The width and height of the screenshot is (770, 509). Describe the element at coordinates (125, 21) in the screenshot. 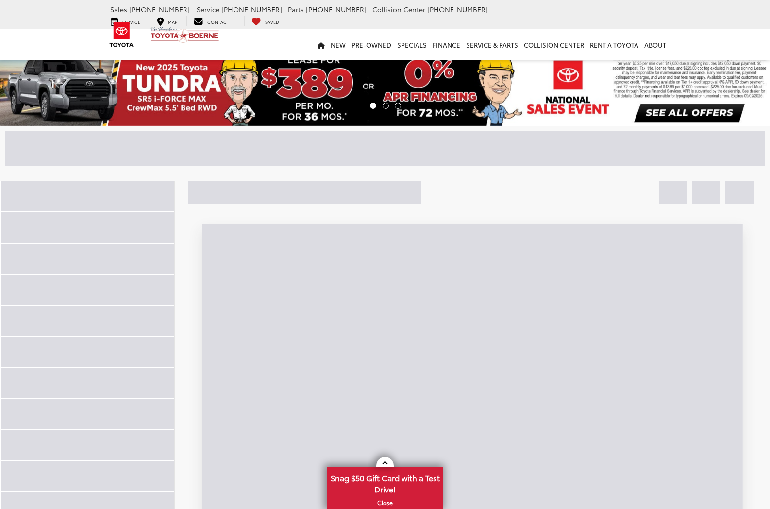

I see `a: Service` at that location.